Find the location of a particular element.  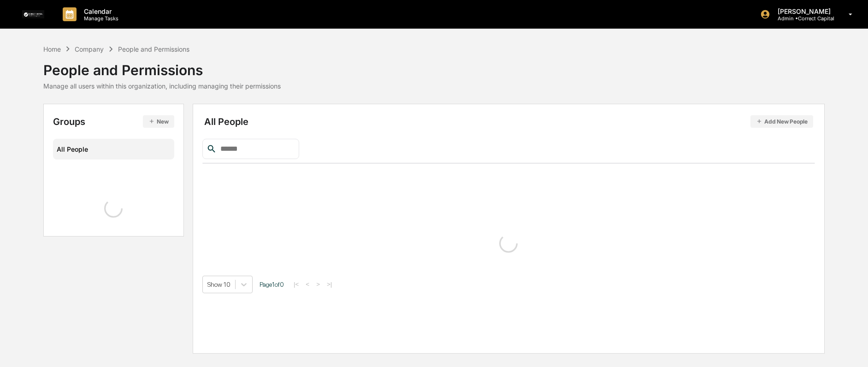

p: Manage Tasks is located at coordinates (100, 18).